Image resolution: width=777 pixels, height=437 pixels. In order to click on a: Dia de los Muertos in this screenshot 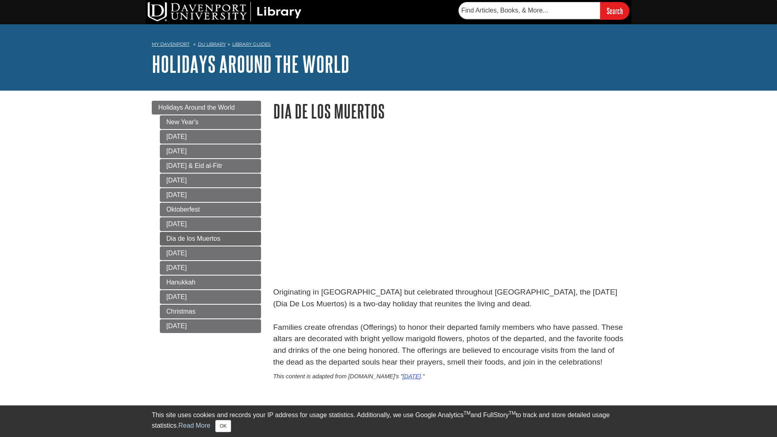, I will do `click(210, 239)`.